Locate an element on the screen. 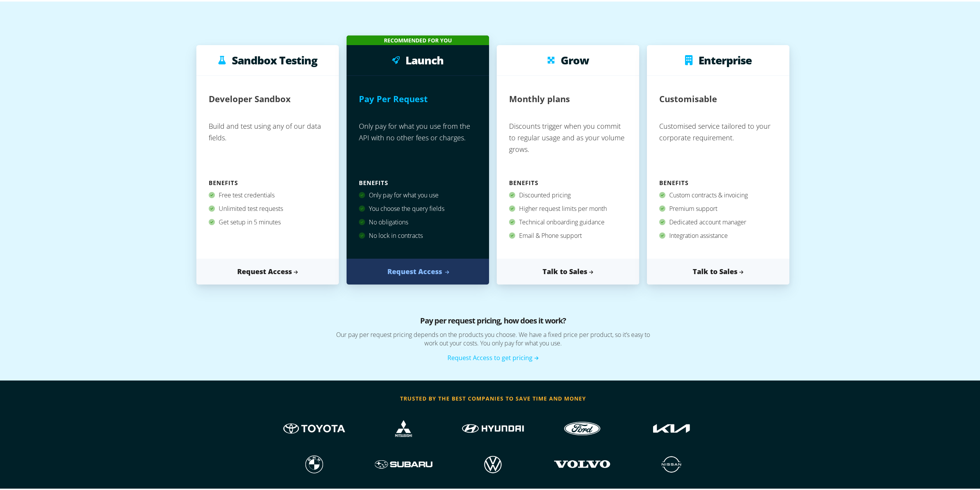 Image resolution: width=980 pixels, height=490 pixels. div: Dedicated account manager is located at coordinates (718, 220).